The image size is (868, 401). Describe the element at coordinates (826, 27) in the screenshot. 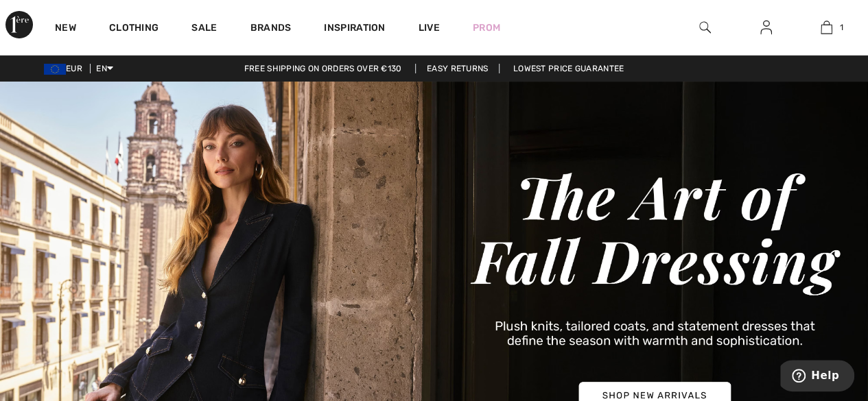

I see `a: 1` at that location.